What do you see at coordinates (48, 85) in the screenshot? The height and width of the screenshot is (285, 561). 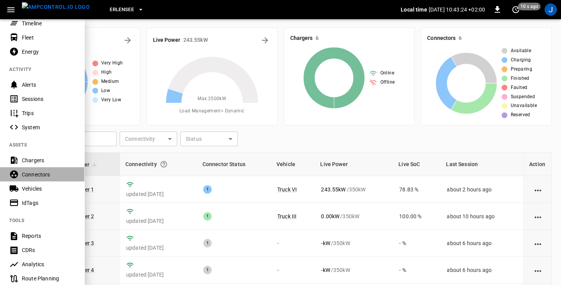 I see `div: Alerts` at bounding box center [48, 85].